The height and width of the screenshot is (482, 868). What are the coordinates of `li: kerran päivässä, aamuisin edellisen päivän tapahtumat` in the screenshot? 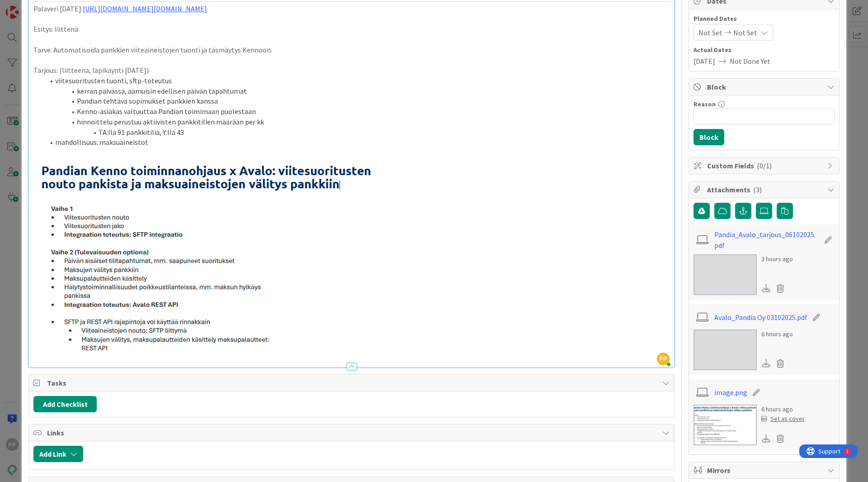 It's located at (357, 91).